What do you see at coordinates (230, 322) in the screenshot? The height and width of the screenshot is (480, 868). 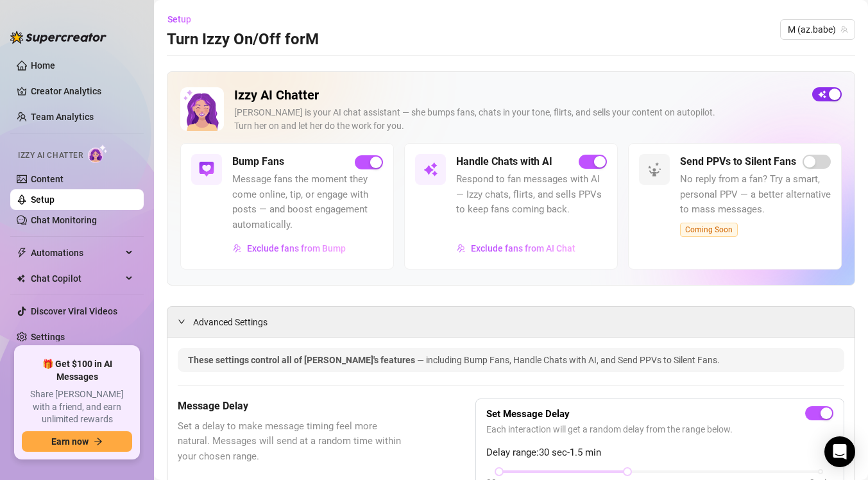 I see `span: Advanced Settings` at bounding box center [230, 322].